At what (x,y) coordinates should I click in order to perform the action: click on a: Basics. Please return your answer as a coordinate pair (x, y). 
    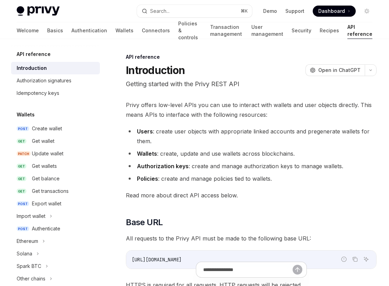
    Looking at the image, I should click on (55, 31).